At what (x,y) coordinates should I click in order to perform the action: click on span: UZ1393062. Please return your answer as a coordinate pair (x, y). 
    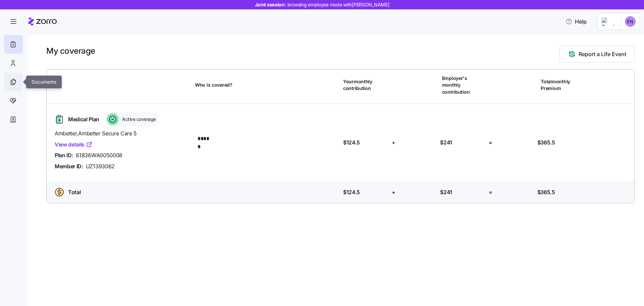
    Looking at the image, I should click on (101, 166).